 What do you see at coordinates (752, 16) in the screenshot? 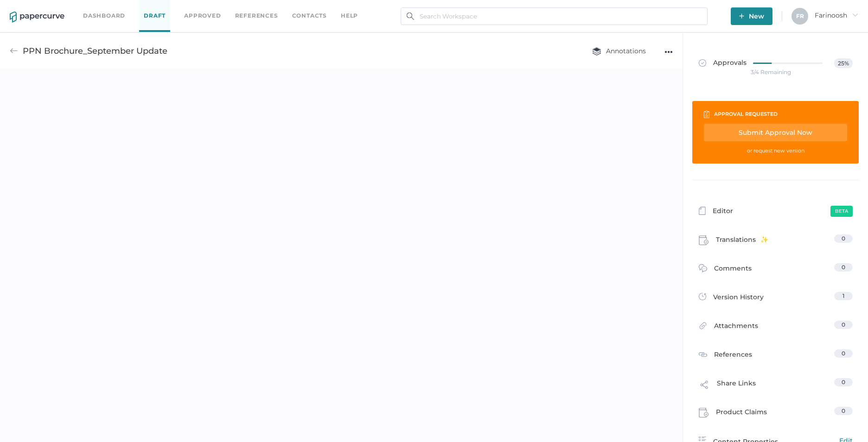
I see `span: New` at bounding box center [752, 16].